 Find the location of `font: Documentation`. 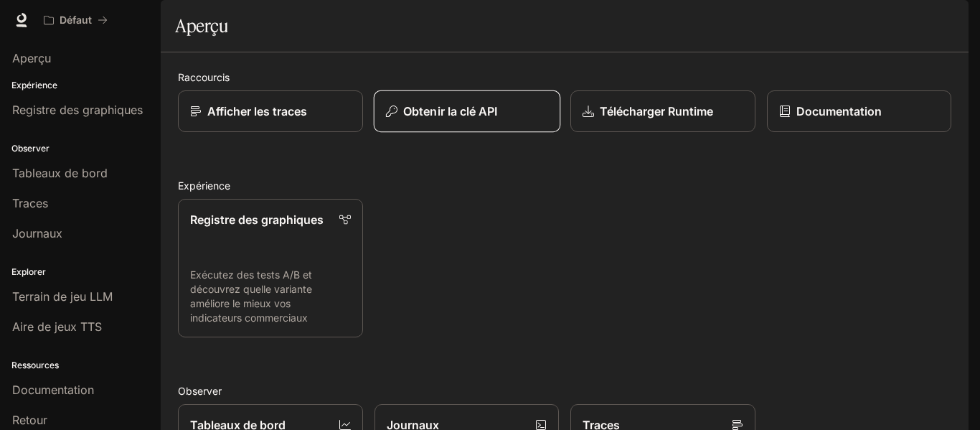

font: Documentation is located at coordinates (838, 112).